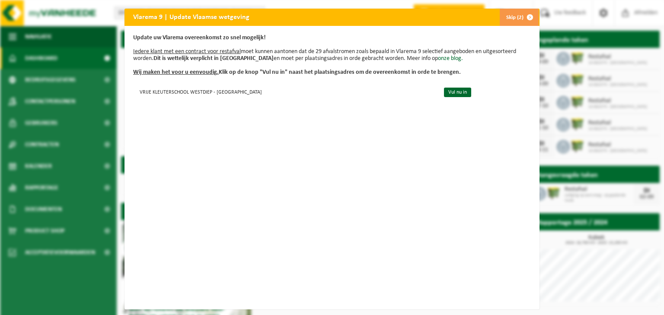 The height and width of the screenshot is (315, 664). I want to click on a: onze blog., so click(450, 58).